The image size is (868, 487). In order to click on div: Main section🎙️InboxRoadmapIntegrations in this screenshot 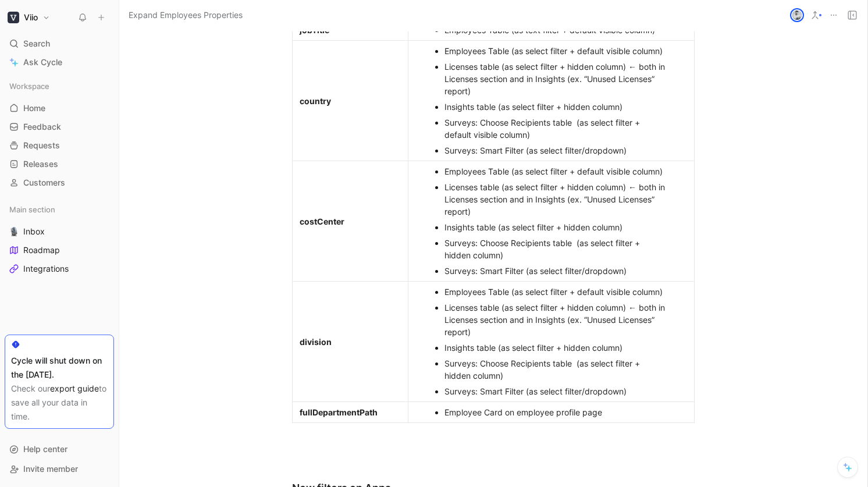, I will do `click(59, 239)`.